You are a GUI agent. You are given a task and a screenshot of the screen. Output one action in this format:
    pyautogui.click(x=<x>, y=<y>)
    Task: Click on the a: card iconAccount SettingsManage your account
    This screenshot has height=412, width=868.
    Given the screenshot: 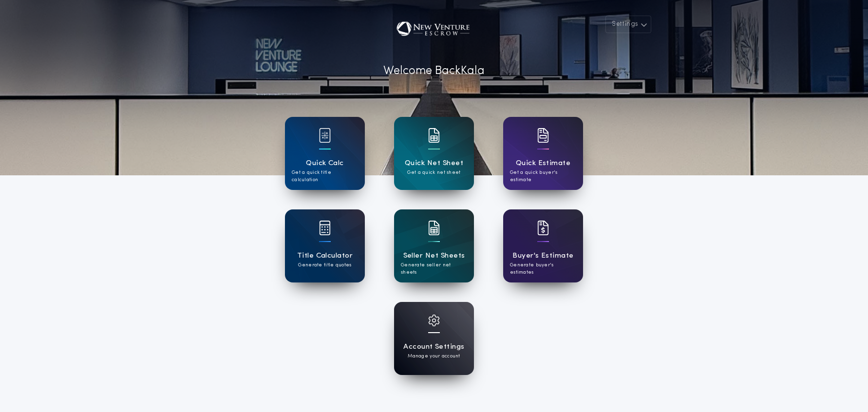 What is the action you would take?
    pyautogui.click(x=434, y=339)
    